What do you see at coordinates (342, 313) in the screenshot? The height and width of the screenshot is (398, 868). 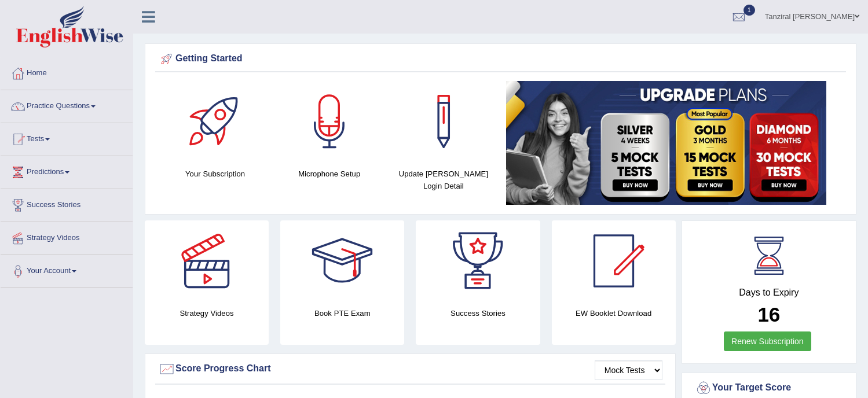 I see `h4: Book PTE Exam` at bounding box center [342, 313].